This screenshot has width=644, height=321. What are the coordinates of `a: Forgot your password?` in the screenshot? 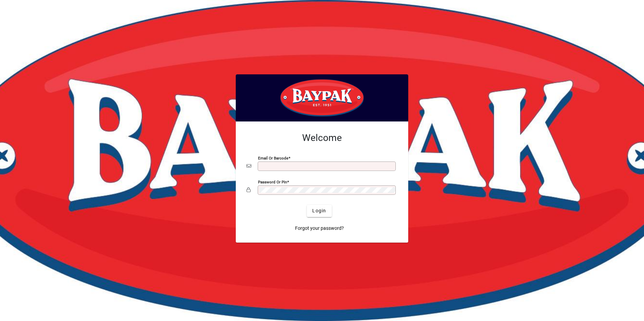 It's located at (319, 229).